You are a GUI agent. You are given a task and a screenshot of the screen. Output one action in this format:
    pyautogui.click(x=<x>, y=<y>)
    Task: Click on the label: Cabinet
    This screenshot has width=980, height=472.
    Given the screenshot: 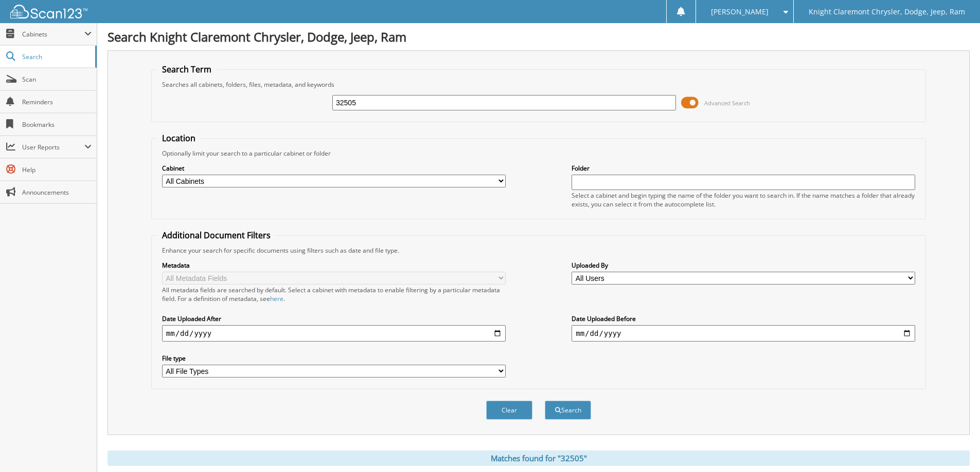 What is the action you would take?
    pyautogui.click(x=334, y=168)
    